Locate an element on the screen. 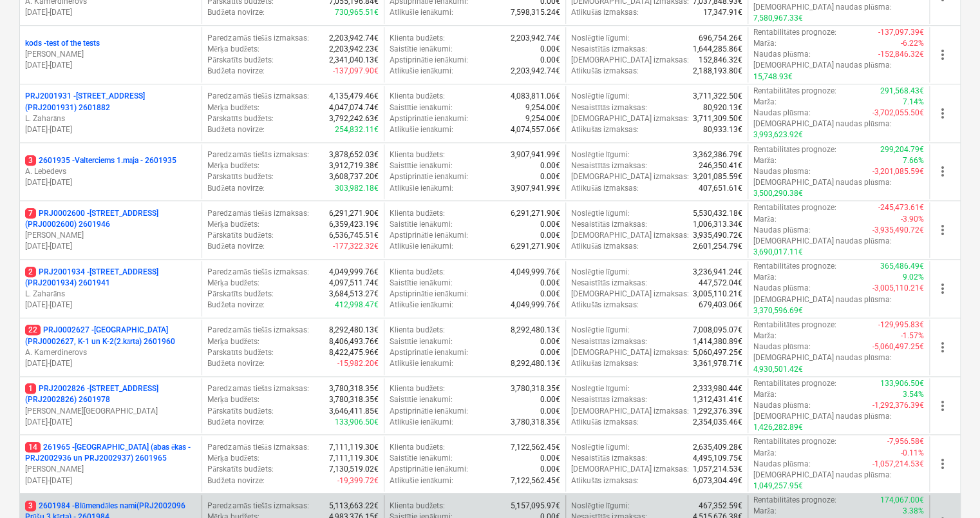 This screenshot has height=518, width=980. p: -177,322.32€ is located at coordinates (355, 246).